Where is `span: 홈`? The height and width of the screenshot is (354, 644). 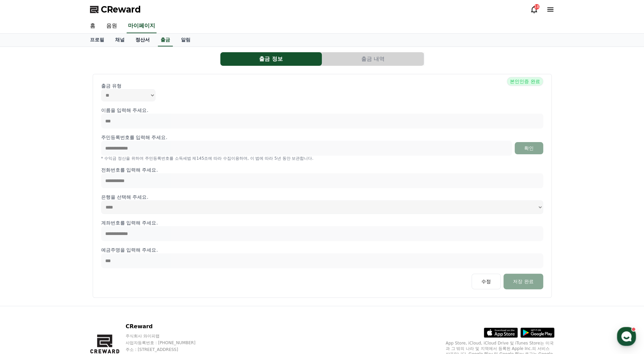 span: 홈 is located at coordinates (24, 228).